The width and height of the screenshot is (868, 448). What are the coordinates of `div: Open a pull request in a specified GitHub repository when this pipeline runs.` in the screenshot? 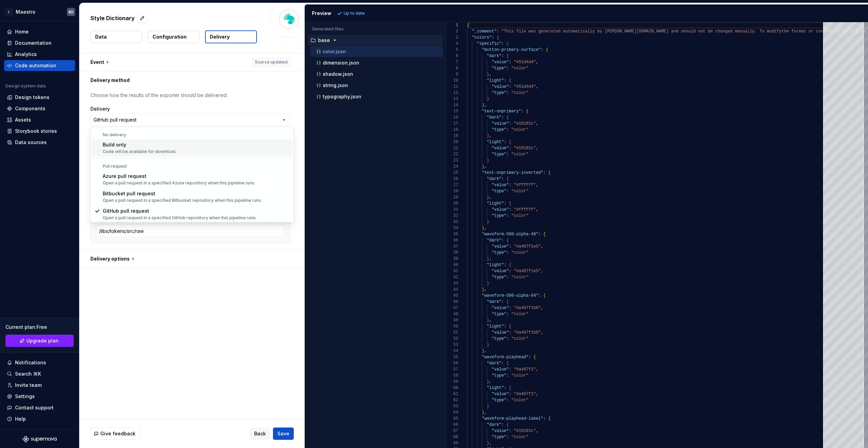 It's located at (179, 218).